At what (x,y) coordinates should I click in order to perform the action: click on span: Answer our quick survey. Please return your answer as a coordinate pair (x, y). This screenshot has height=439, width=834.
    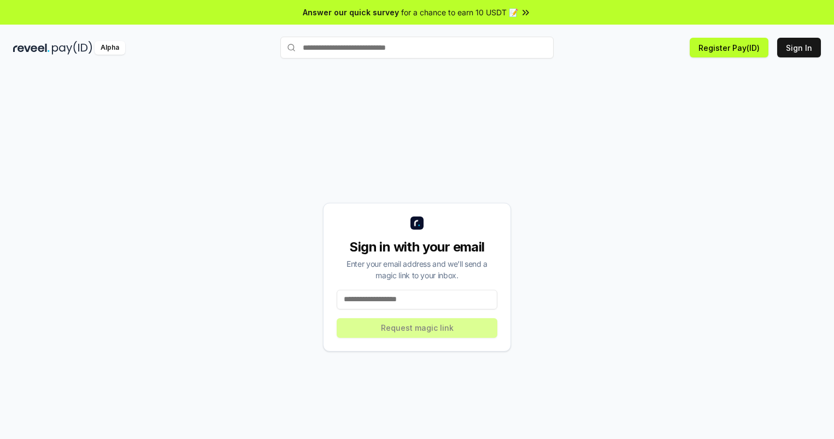
    Looking at the image, I should click on (351, 12).